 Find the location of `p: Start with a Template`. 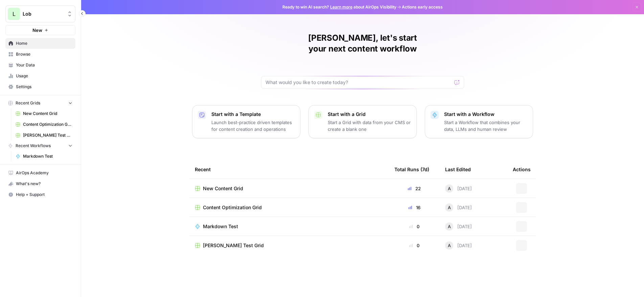

p: Start with a Template is located at coordinates (253, 114).